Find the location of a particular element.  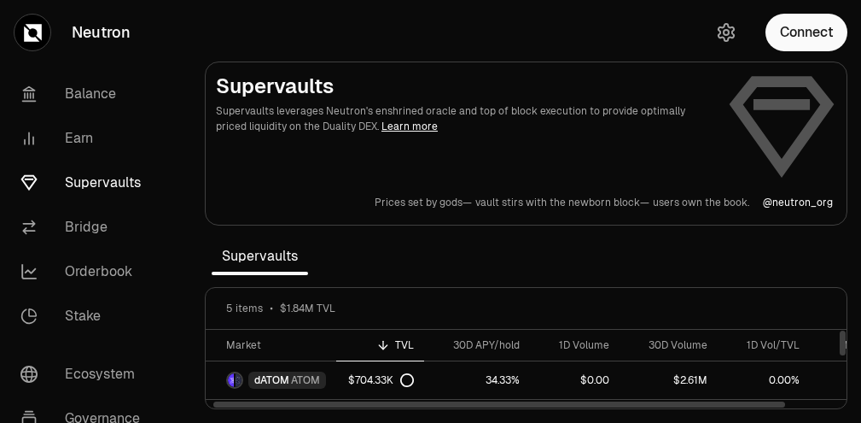

a: Balance is located at coordinates (96, 94).